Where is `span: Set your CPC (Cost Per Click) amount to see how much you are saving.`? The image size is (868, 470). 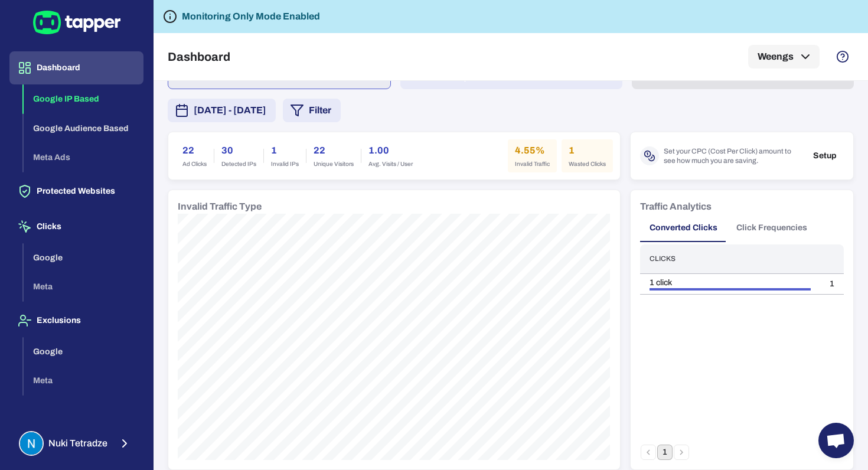 span: Set your CPC (Cost Per Click) amount to see how much you are saving. is located at coordinates (732, 156).